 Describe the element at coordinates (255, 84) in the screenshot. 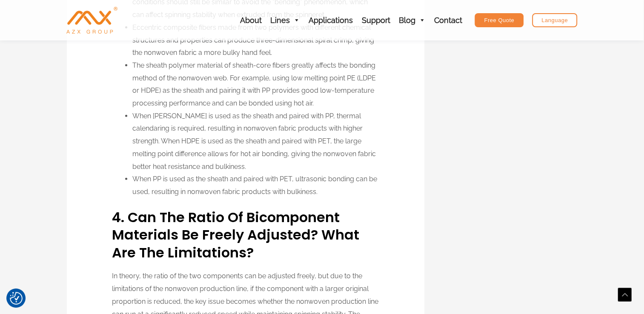

I see `li: The sheath polymer material of sheath-core fibers greatly affects the bonding method of the nonwo...` at that location.